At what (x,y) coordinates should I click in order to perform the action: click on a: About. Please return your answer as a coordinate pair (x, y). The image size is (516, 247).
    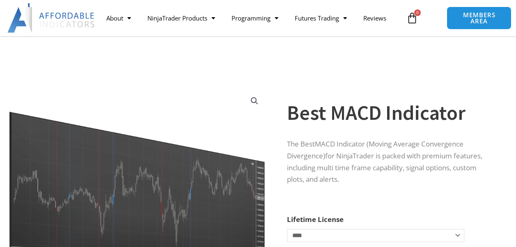
    Looking at the image, I should click on (119, 18).